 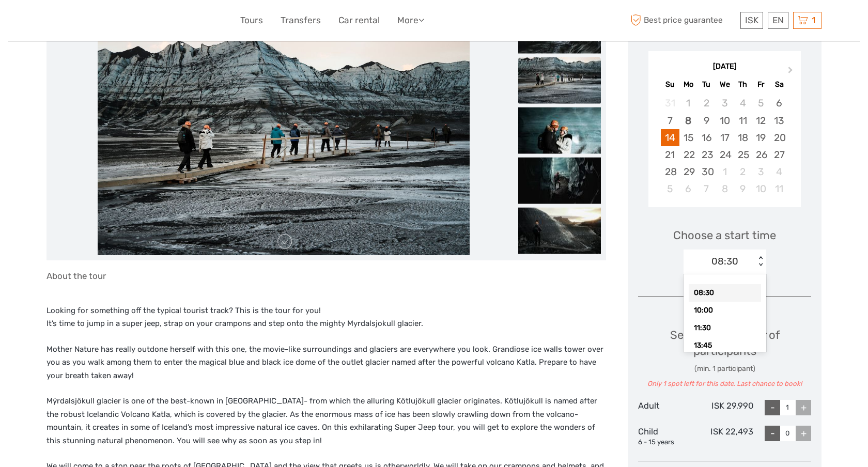 I want to click on div: Choose Saturday, September 13th, 2025, so click(x=779, y=120).